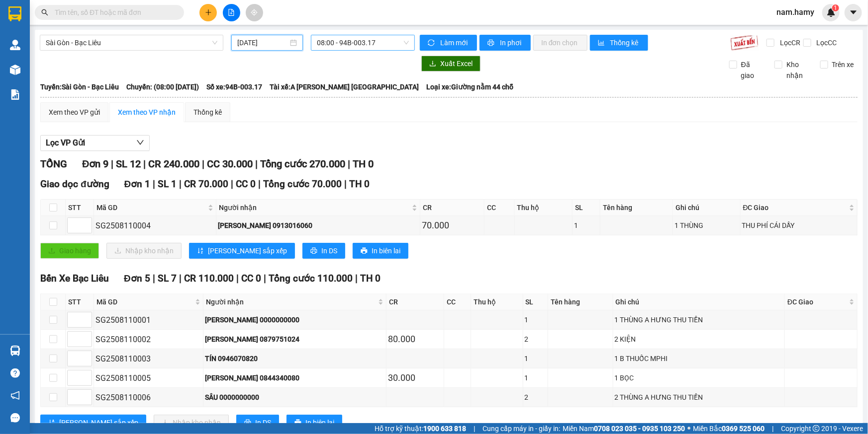  What do you see at coordinates (451, 63) in the screenshot?
I see `button: downloadXuất Excel` at bounding box center [451, 63].